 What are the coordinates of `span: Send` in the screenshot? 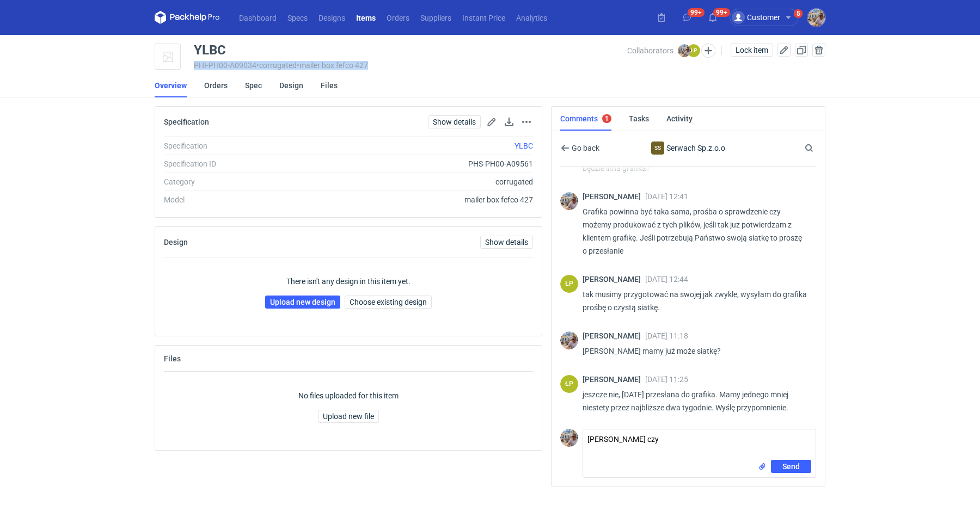 It's located at (791, 466).